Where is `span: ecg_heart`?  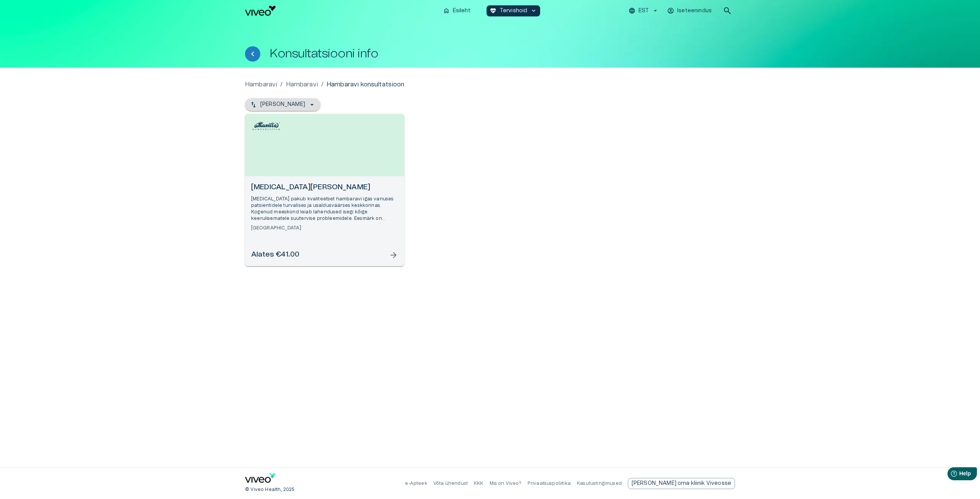
span: ecg_heart is located at coordinates (493, 11).